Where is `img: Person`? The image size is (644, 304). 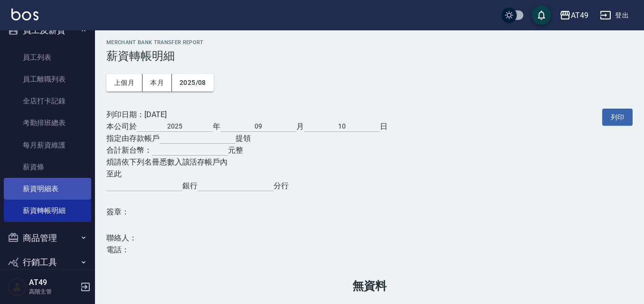
img: Person is located at coordinates (17, 287).